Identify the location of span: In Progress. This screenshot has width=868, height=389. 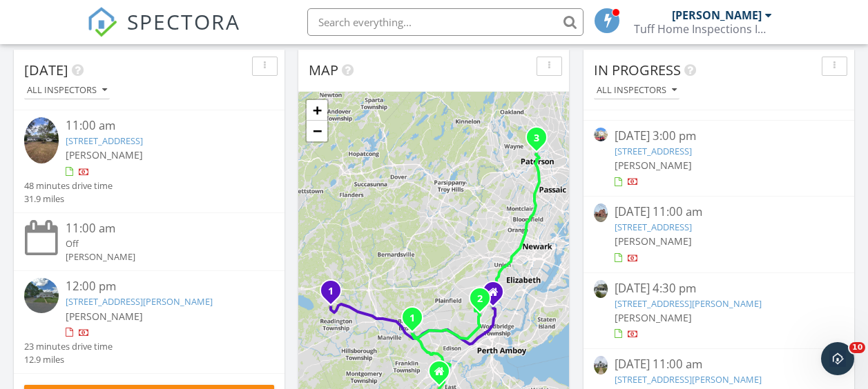
(637, 70).